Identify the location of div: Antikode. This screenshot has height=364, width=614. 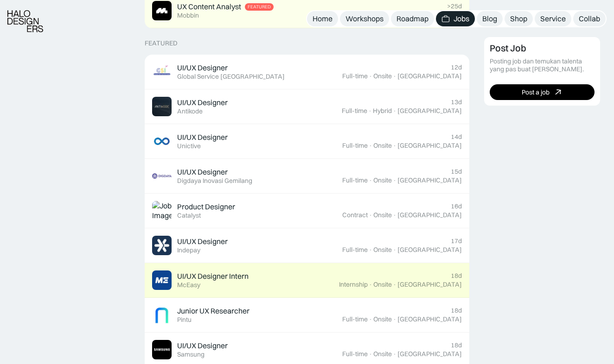
(189, 111).